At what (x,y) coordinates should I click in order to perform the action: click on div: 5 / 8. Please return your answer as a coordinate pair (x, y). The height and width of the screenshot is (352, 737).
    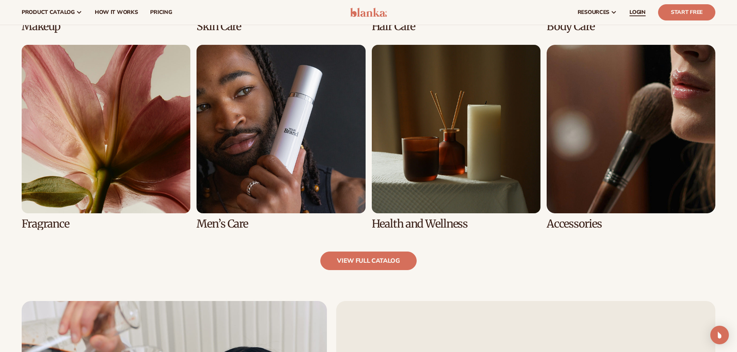
    Looking at the image, I should click on (106, 137).